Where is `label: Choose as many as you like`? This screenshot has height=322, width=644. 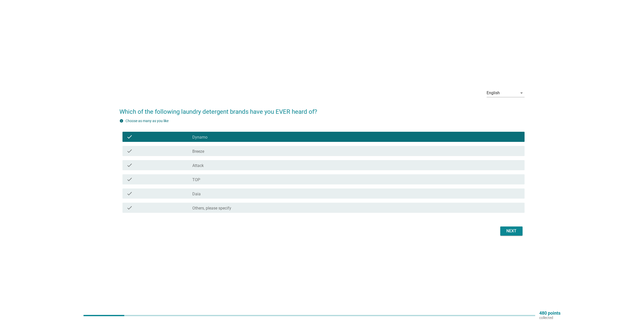
label: Choose as many as you like is located at coordinates (147, 121).